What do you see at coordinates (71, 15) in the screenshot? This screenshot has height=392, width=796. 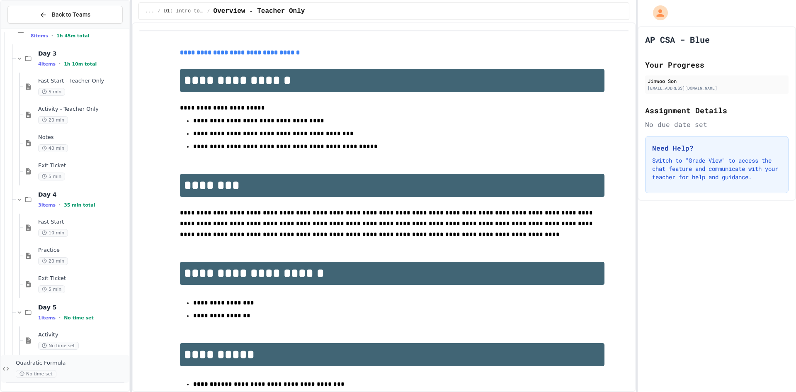 I see `span: Back to Teams` at bounding box center [71, 15].